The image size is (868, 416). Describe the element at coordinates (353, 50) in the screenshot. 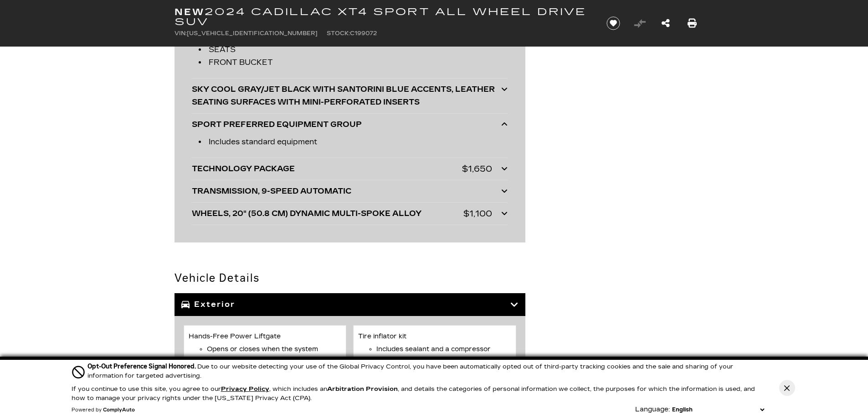

I see `li: SEATS` at that location.